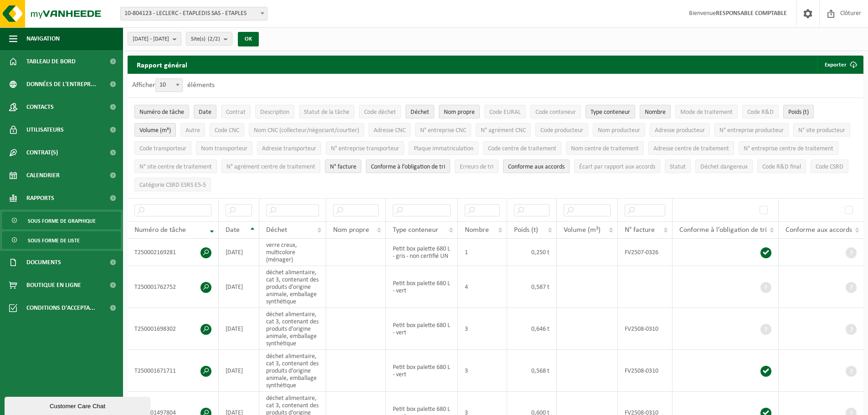 The height and width of the screenshot is (415, 868). What do you see at coordinates (503, 130) in the screenshot?
I see `button: N° agrément CNCN° agrément CNC: Activate to sort` at bounding box center [503, 130].